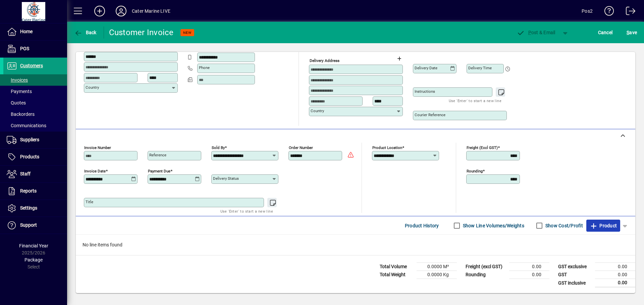  I want to click on mat-label: Instructions, so click(424, 92).